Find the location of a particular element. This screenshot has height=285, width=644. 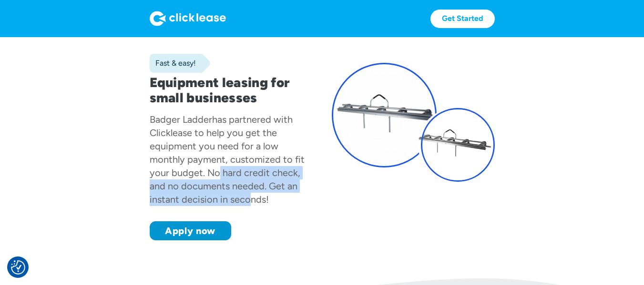

button: Consent Preferences is located at coordinates (18, 267).